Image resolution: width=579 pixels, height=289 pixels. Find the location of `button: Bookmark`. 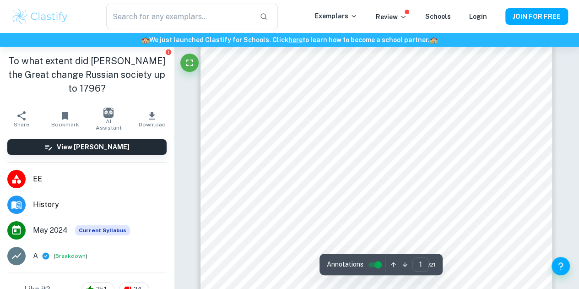

button: Bookmark is located at coordinates (65, 119).